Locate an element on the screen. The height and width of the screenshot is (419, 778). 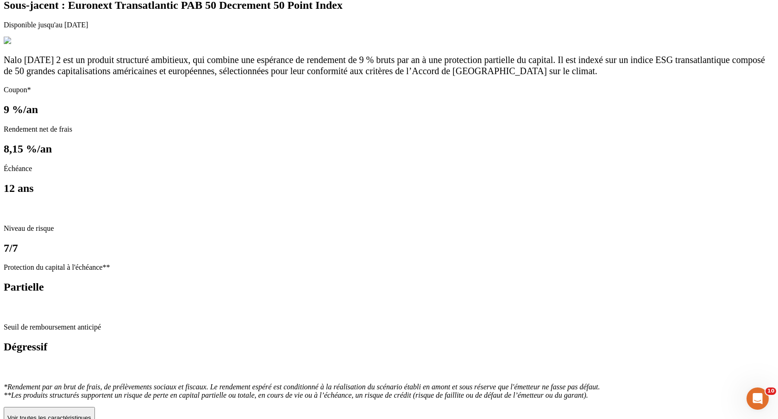
p: Rendement net de frais is located at coordinates (389, 129).